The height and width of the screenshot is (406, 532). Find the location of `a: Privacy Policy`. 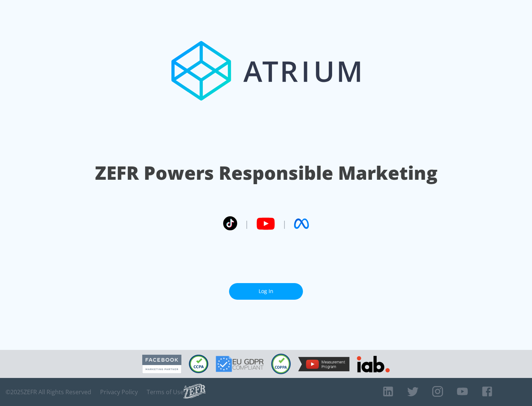

a: Privacy Policy is located at coordinates (119, 392).